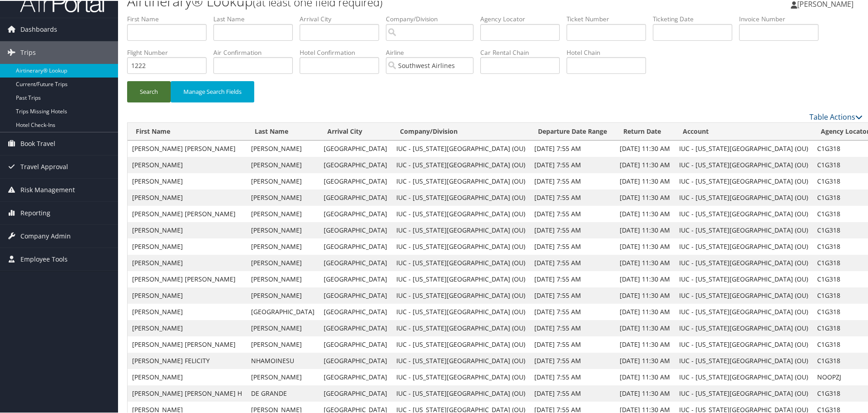  What do you see at coordinates (38, 143) in the screenshot?
I see `span: Book Travel` at bounding box center [38, 143].